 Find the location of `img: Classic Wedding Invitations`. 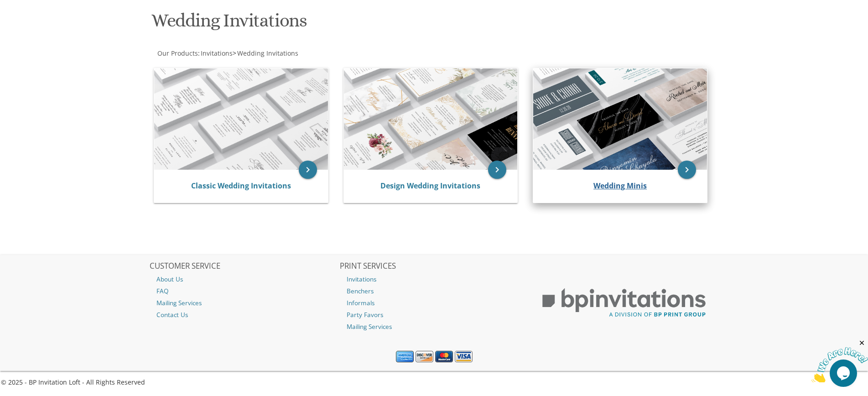

img: Classic Wedding Invitations is located at coordinates (241, 119).